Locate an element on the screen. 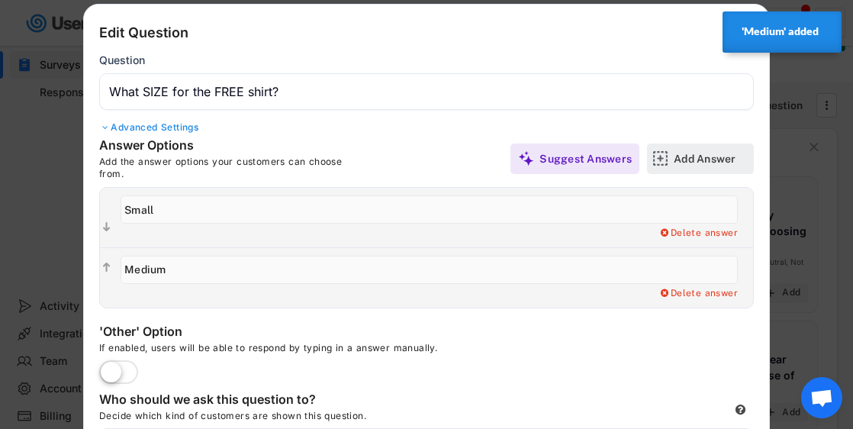  div: Edit Question is located at coordinates (143, 33).